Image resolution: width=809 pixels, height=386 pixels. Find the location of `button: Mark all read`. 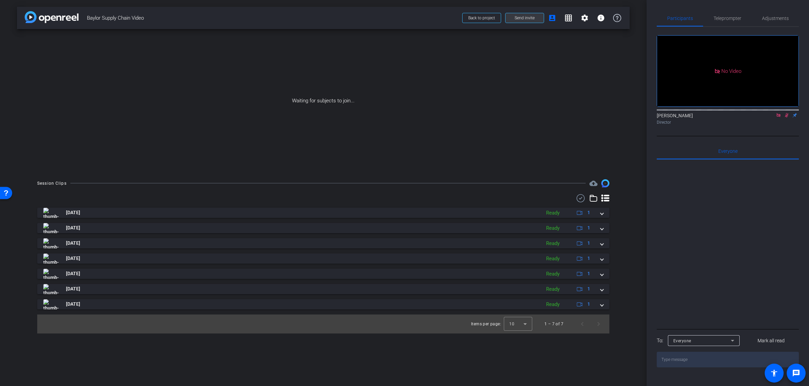

button: Mark all read is located at coordinates (772, 340).